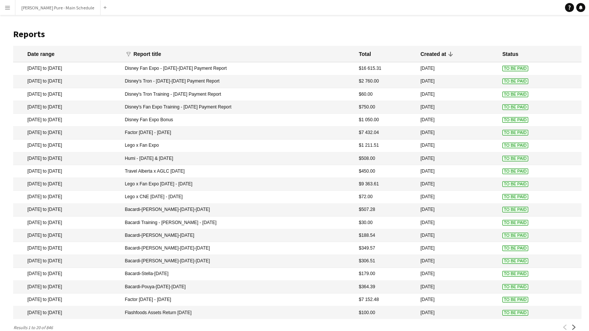 The image size is (589, 331). What do you see at coordinates (386, 300) in the screenshot?
I see `mat-cell: $7 152.48` at bounding box center [386, 300].